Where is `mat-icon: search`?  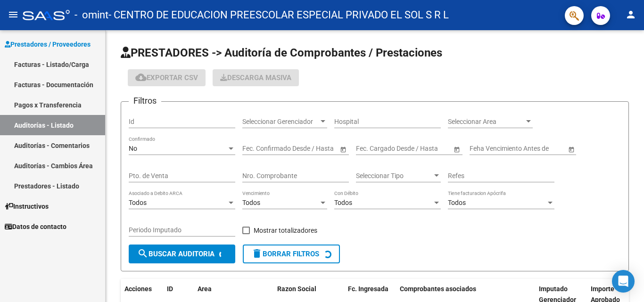 mat-icon: search is located at coordinates (143, 254).